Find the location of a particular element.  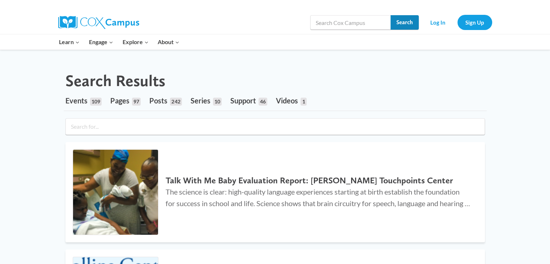

input: Search is located at coordinates (405, 22).